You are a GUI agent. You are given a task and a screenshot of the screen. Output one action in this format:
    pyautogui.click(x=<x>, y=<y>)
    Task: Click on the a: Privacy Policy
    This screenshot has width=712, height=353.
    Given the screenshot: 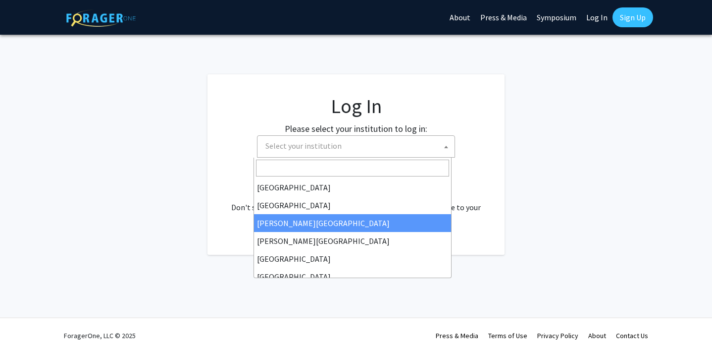 What is the action you would take?
    pyautogui.click(x=558, y=335)
    